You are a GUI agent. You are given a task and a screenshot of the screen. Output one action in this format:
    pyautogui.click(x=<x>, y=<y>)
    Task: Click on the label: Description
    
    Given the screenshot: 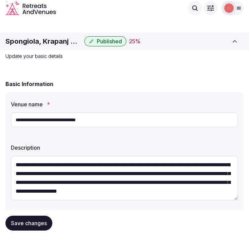 What is the action you would take?
    pyautogui.click(x=124, y=148)
    